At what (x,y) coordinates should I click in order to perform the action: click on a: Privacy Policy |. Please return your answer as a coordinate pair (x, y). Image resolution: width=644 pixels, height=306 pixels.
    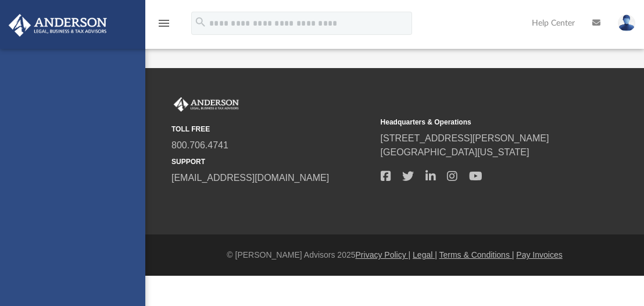
    Looking at the image, I should click on (383, 255).